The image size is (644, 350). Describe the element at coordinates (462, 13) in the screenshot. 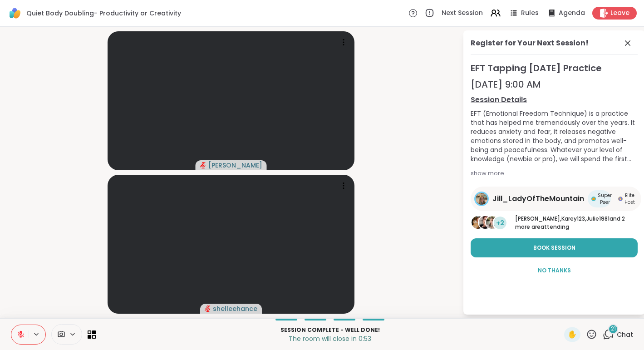

I see `span: Next Session` at that location.